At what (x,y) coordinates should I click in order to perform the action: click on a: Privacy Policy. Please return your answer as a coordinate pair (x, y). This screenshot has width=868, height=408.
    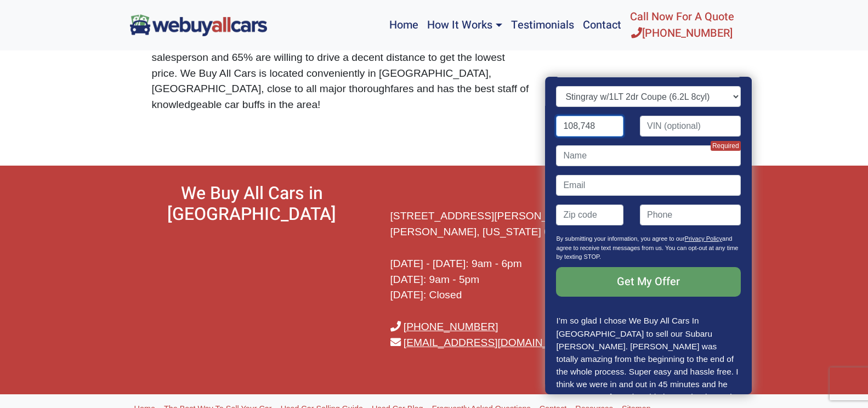
    Looking at the image, I should click on (703, 239).